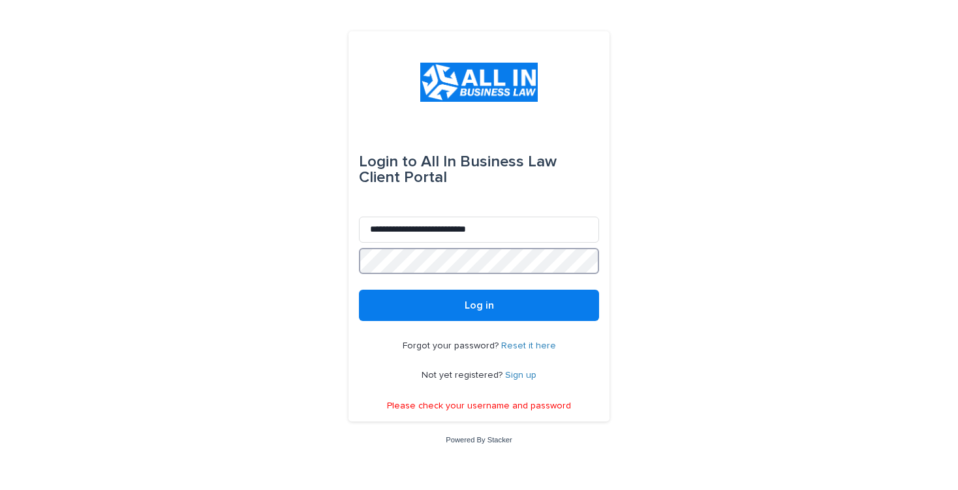 The height and width of the screenshot is (490, 958). I want to click on img: tZFo3tXJTahZtpq23GXw, so click(478, 82).